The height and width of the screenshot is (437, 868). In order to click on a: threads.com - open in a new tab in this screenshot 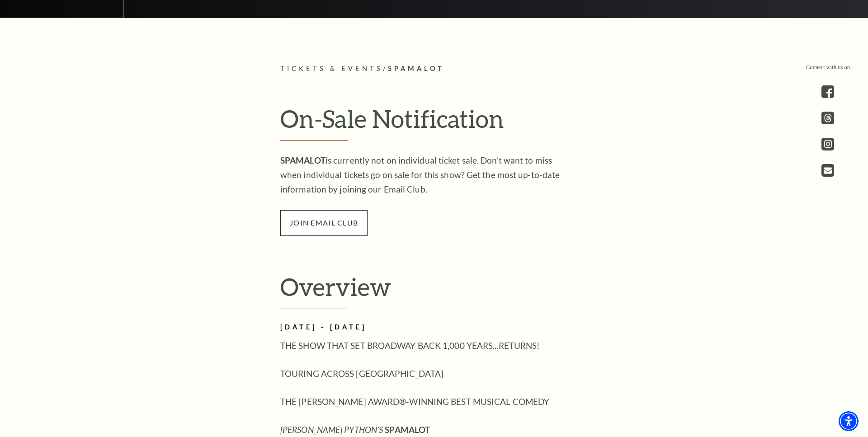, I will do `click(828, 118)`.